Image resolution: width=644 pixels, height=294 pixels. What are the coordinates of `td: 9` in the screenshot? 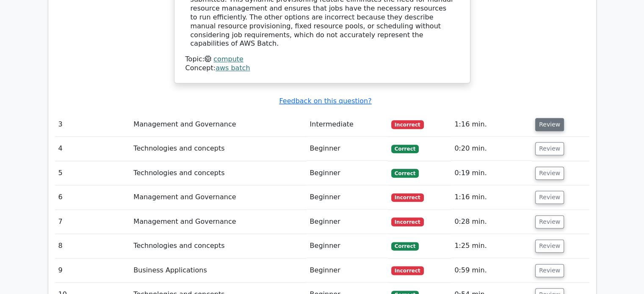 It's located at (93, 270).